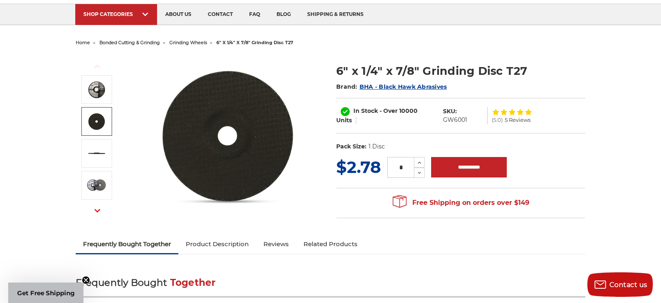 The width and height of the screenshot is (661, 303). What do you see at coordinates (46, 293) in the screenshot?
I see `div: Get Free ShippingClose teaser` at bounding box center [46, 293].